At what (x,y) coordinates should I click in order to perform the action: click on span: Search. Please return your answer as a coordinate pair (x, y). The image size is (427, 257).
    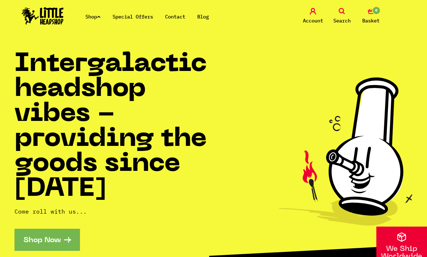
    Looking at the image, I should click on (342, 21).